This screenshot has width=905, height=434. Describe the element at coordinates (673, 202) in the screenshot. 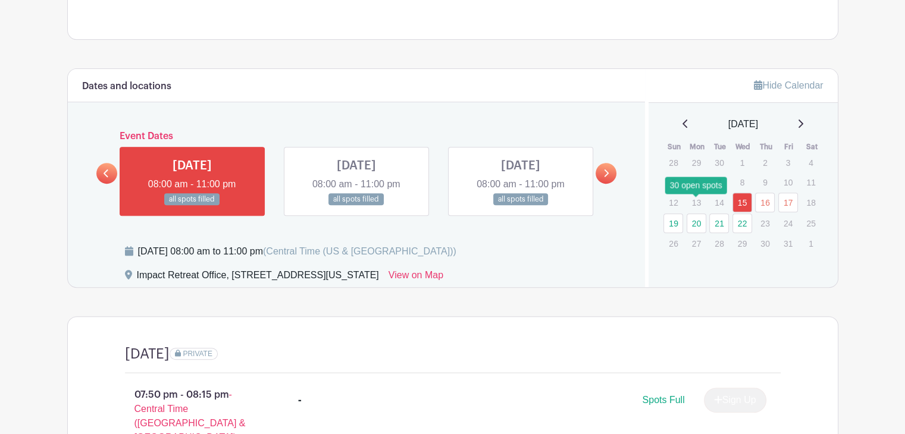

I see `p: 12` at that location.